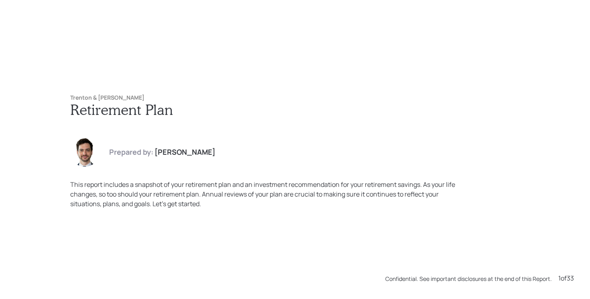 Image resolution: width=590 pixels, height=299 pixels. What do you see at coordinates (566, 278) in the screenshot?
I see `div: 1 of 33` at bounding box center [566, 278].